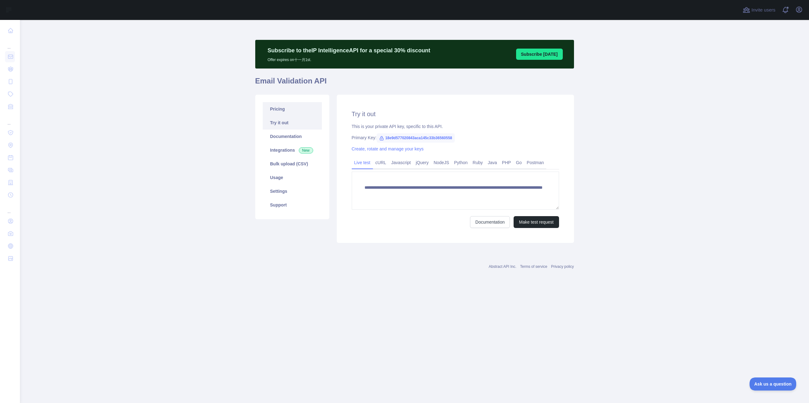 The width and height of the screenshot is (809, 403). I want to click on span: New, so click(306, 150).